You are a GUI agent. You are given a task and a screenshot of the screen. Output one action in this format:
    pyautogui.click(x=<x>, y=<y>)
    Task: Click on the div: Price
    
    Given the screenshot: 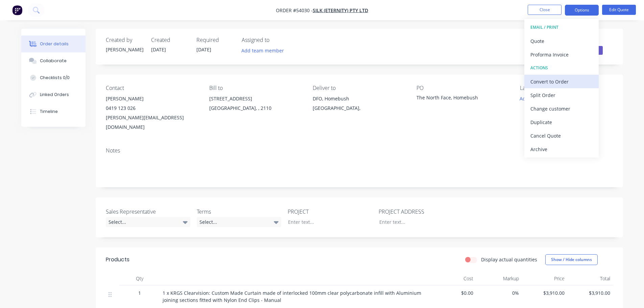 What is the action you would take?
    pyautogui.click(x=544, y=279)
    